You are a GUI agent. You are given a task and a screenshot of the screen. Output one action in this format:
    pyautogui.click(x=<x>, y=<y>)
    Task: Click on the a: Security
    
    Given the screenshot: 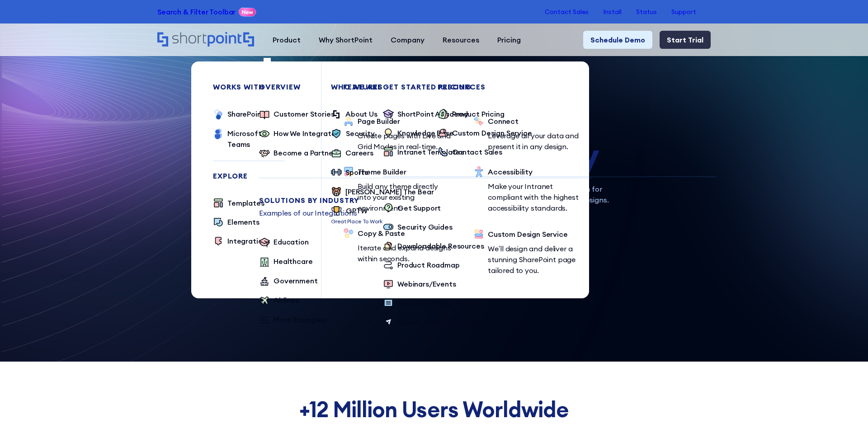 What is the action you would take?
    pyautogui.click(x=352, y=133)
    